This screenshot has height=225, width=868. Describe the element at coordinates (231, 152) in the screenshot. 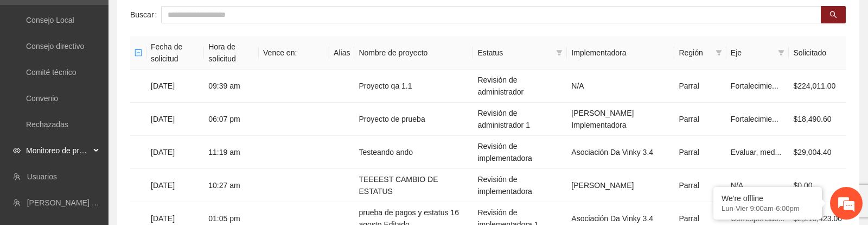

I see `td: 11:19 am` at that location.